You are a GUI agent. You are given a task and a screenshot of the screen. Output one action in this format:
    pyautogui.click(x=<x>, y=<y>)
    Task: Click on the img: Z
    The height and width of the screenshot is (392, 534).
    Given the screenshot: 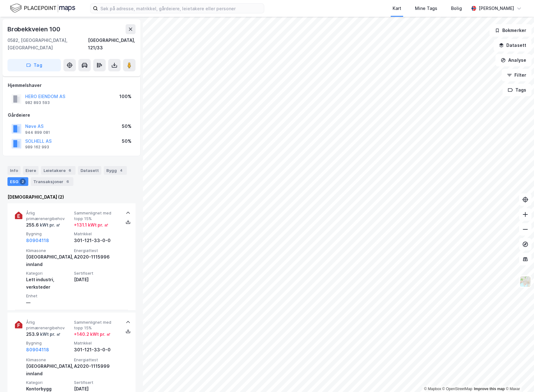 What is the action you would take?
    pyautogui.click(x=525, y=282)
    